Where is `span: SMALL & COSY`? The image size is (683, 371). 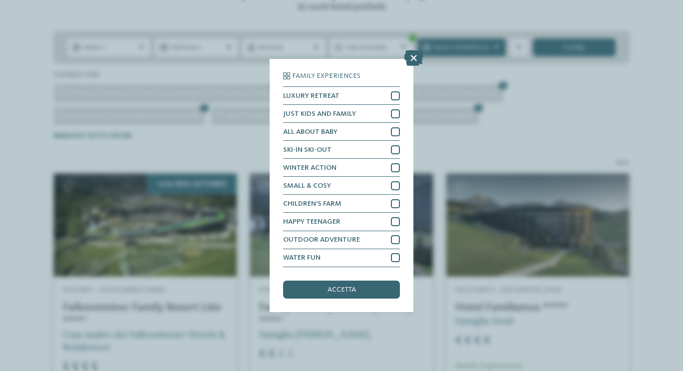 span: SMALL & COSY is located at coordinates (307, 186).